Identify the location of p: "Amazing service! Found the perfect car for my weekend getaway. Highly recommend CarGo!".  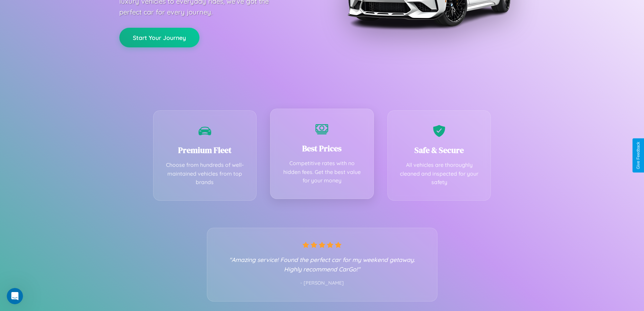
(322, 264).